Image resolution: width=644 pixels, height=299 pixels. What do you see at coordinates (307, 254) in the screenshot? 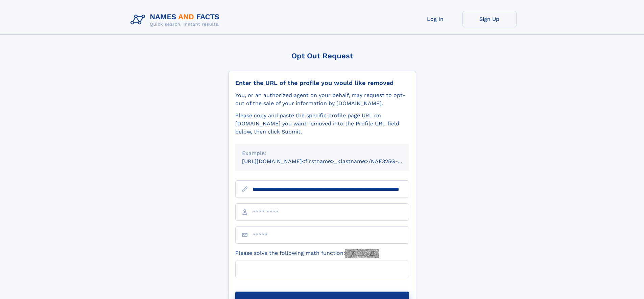
I see `label: Please solve the following math function:` at bounding box center [307, 254].